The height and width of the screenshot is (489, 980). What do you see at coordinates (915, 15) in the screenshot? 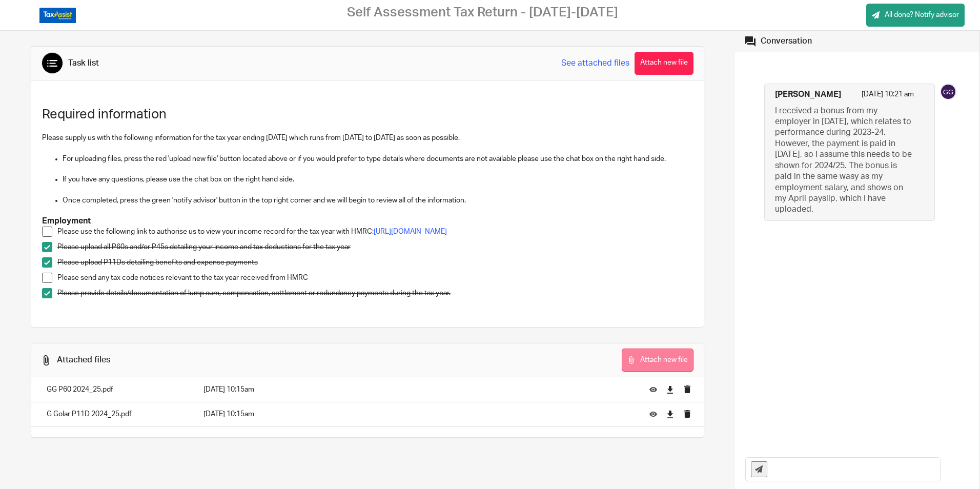
I see `a: All done? Notify advisor` at bounding box center [915, 15].